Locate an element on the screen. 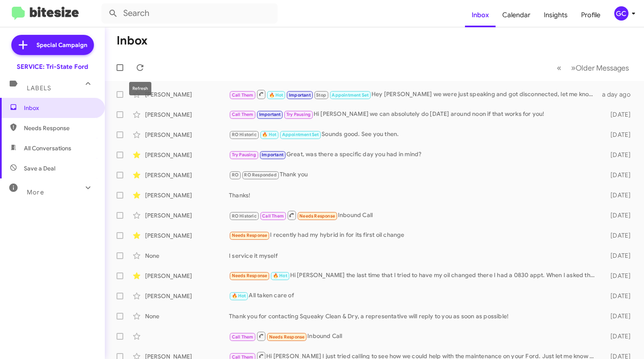  div: Thanks! is located at coordinates (414, 195).